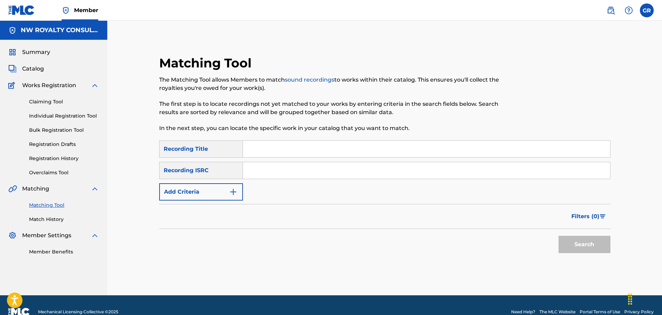  What do you see at coordinates (64, 102) in the screenshot?
I see `a: Claiming Tool` at bounding box center [64, 102].